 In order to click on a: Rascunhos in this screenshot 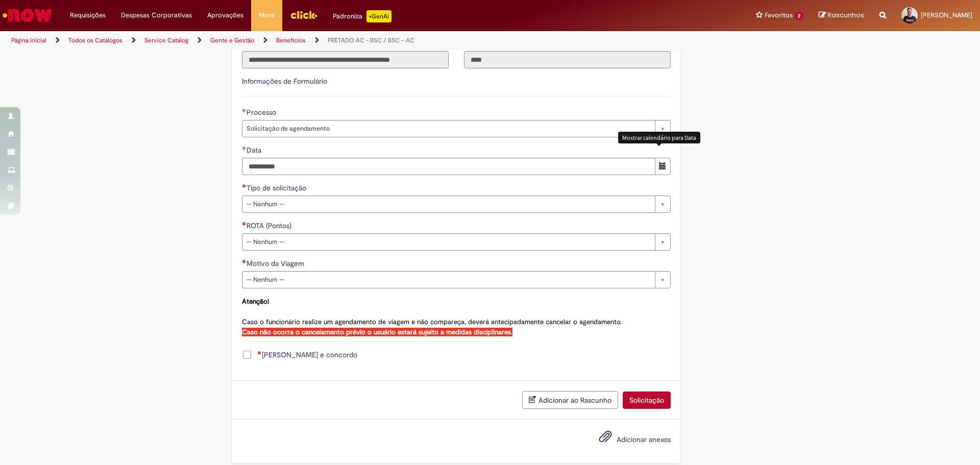, I will do `click(841, 15)`.